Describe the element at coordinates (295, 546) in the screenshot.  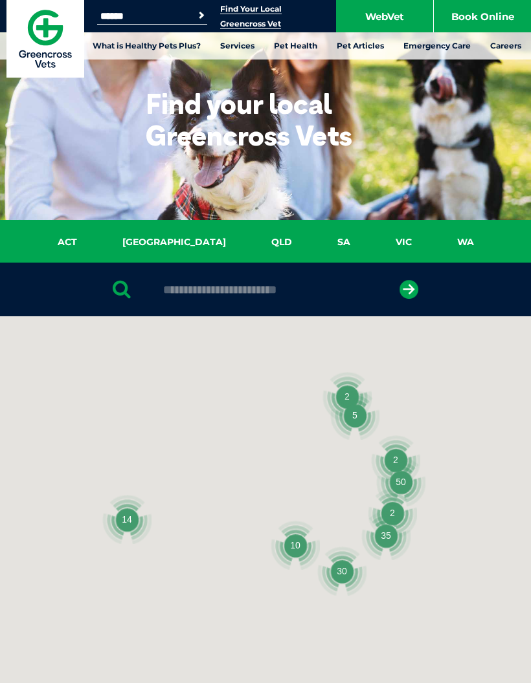
I see `div: 10` at that location.